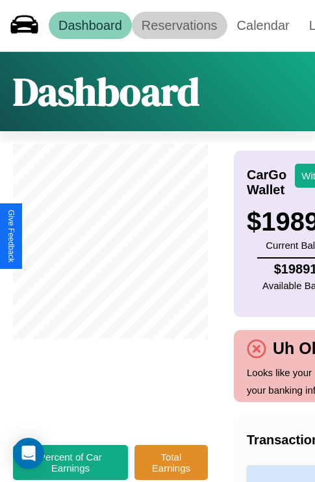  What do you see at coordinates (179, 25) in the screenshot?
I see `a: Reservations` at bounding box center [179, 25].